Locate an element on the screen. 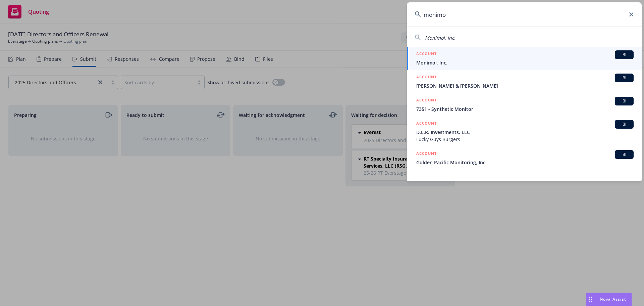 The height and width of the screenshot is (306, 644). span: Lucky Guys Burgers is located at coordinates (525, 139).